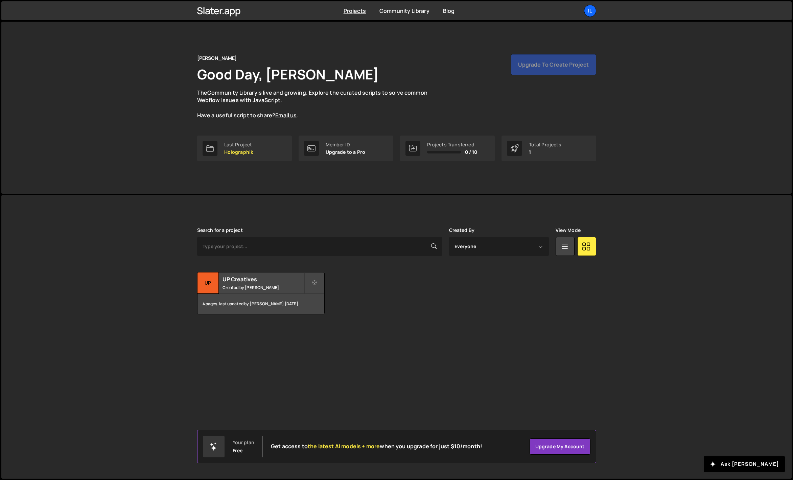 The image size is (793, 480). What do you see at coordinates (355, 11) in the screenshot?
I see `a: Projects` at bounding box center [355, 11].